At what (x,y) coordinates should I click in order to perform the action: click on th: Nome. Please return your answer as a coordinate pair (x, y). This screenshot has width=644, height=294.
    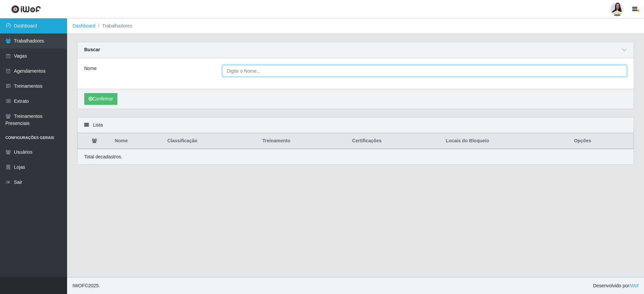
    Looking at the image, I should click on (137, 141).